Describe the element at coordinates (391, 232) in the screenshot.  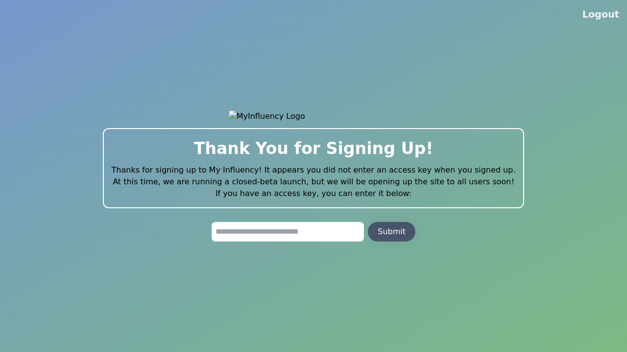
I see `div: Submit` at that location.